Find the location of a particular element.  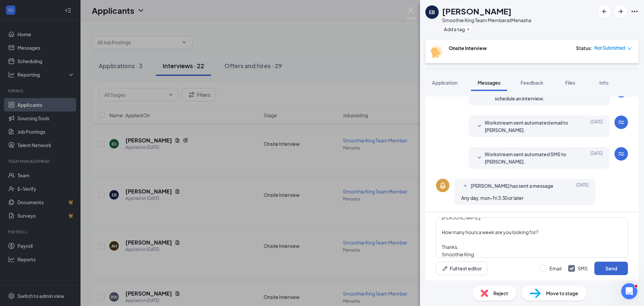

svg: Bell is located at coordinates (442, 185).